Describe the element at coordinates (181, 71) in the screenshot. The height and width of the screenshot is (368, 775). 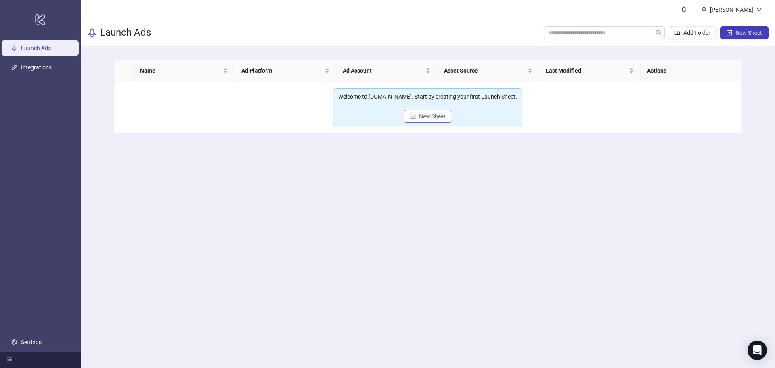
I see `span: Name` at that location.